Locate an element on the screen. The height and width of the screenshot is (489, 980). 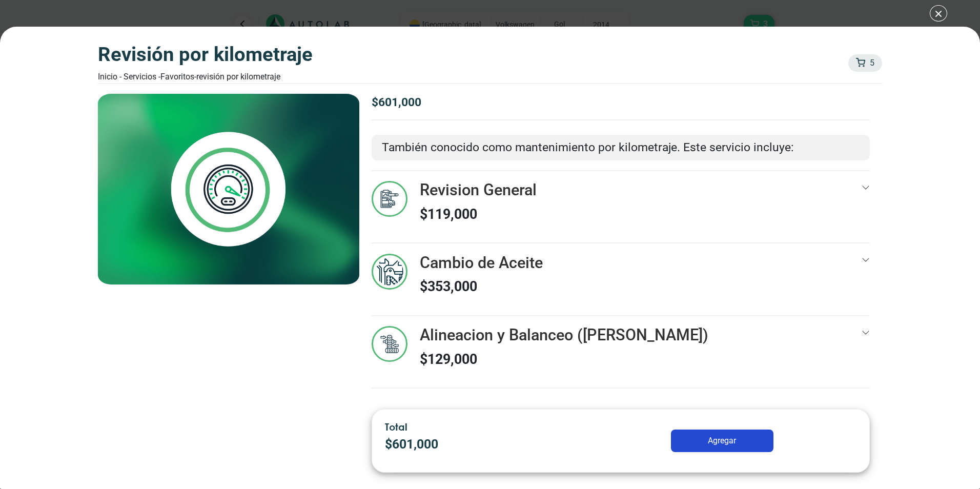
h3: Revisión por Kilometraje is located at coordinates (205, 55).